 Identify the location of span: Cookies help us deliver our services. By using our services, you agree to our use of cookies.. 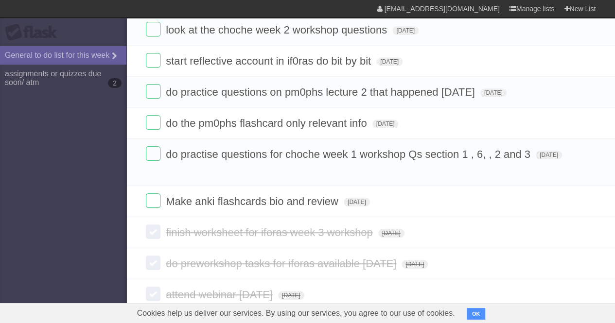
(296, 313).